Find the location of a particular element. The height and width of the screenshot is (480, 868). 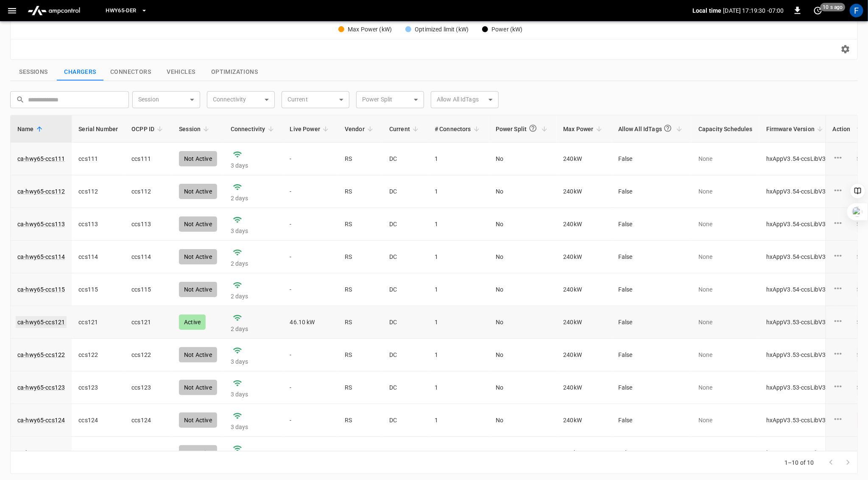

td: ccs122 is located at coordinates (148, 355).